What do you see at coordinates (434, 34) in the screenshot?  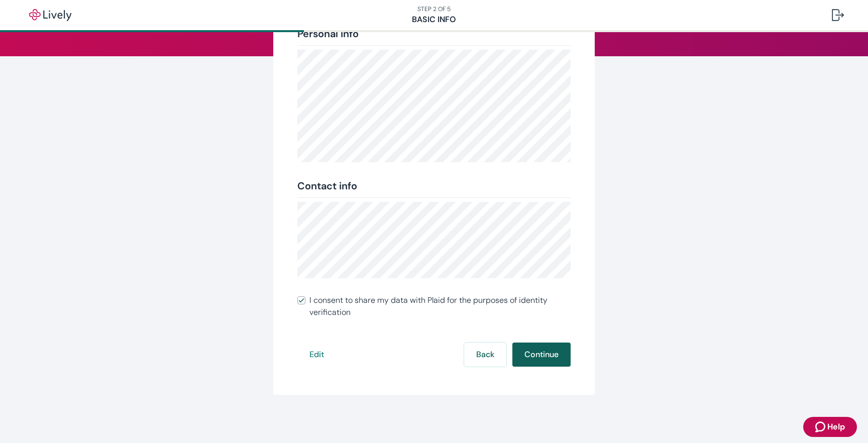 I see `div: Personal info` at bounding box center [434, 34].